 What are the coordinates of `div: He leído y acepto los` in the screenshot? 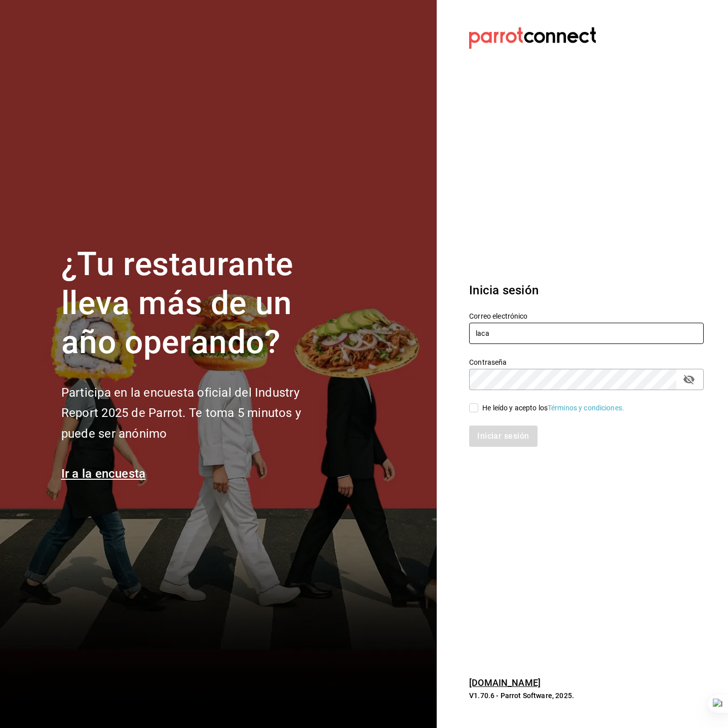 It's located at (553, 408).